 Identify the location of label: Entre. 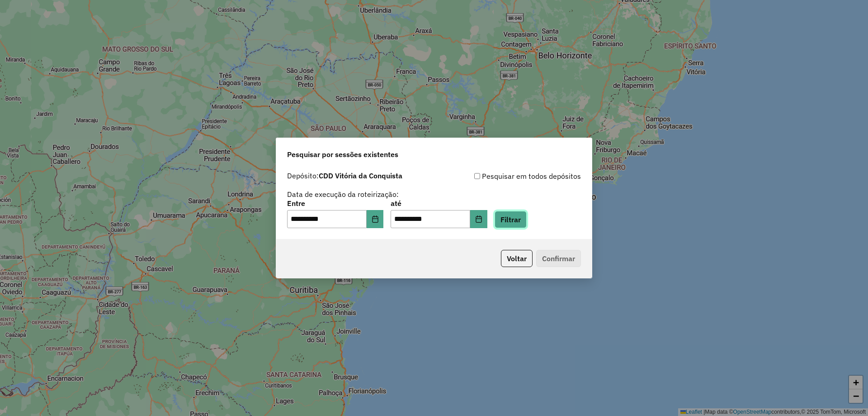
(335, 203).